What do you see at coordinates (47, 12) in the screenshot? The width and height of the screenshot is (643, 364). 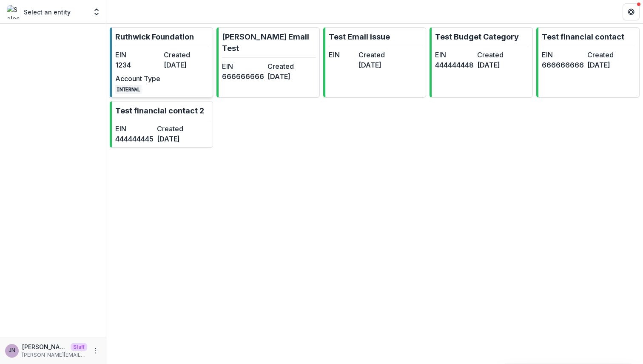 I see `p: Select an entity` at bounding box center [47, 12].